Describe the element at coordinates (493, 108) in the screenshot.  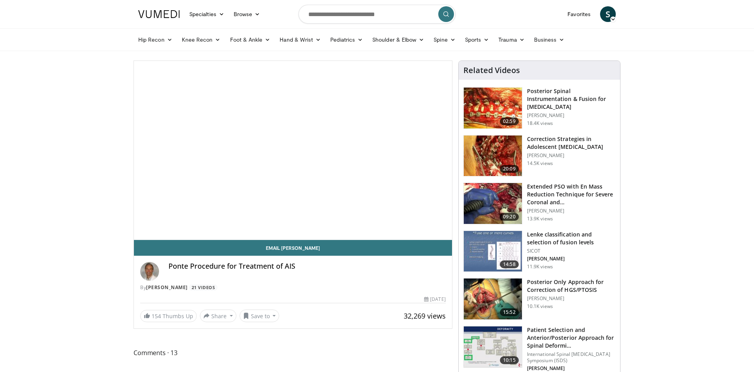
I see `img: 1748410_3.png.150x105_q85_crop-smart_upscale.jpg` at that location.